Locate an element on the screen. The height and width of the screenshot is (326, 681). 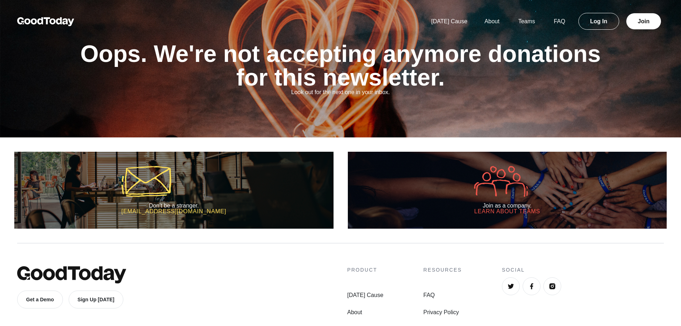
a: Join as a company. Learn about Teams is located at coordinates (507, 190).